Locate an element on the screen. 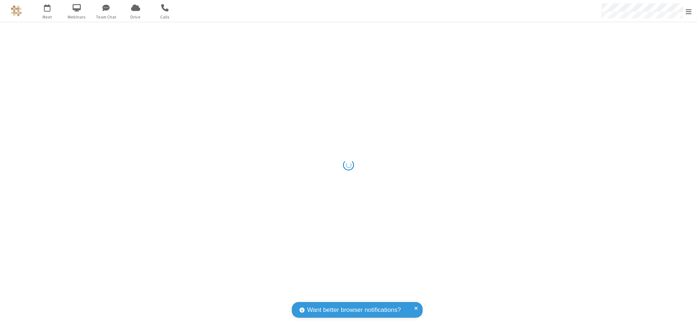  span: Want better browser notifications? is located at coordinates (354, 310).